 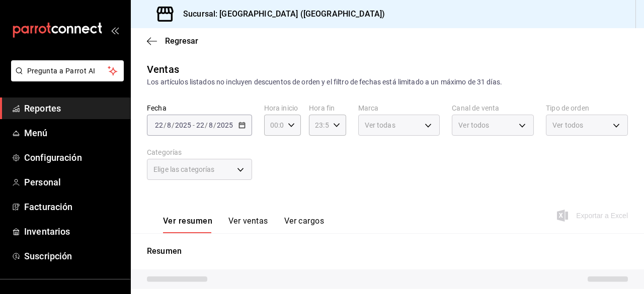 I want to click on div: navigation tabs, so click(x=244, y=225).